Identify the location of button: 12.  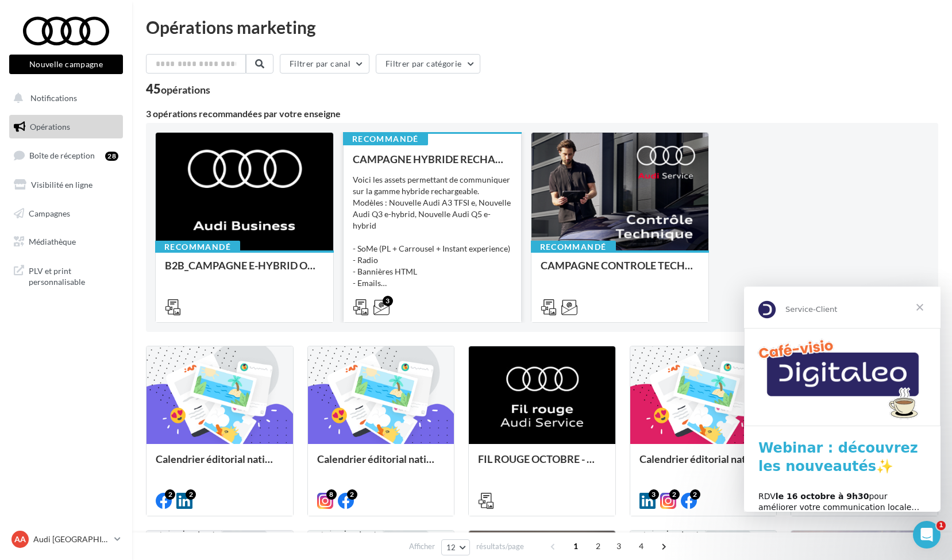
(456, 547).